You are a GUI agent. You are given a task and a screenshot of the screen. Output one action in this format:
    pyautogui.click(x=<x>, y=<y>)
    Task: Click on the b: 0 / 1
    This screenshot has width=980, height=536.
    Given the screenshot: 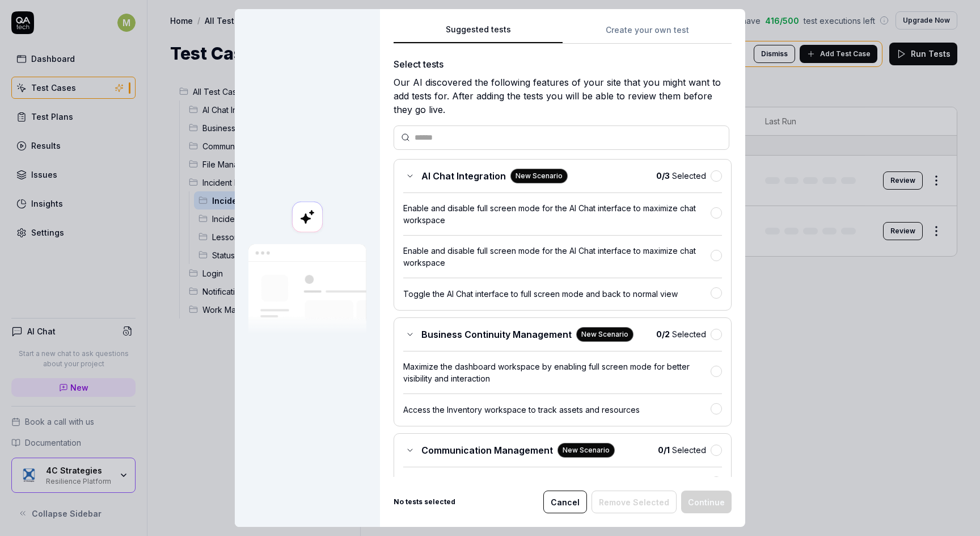 What is the action you would take?
    pyautogui.click(x=664, y=450)
    